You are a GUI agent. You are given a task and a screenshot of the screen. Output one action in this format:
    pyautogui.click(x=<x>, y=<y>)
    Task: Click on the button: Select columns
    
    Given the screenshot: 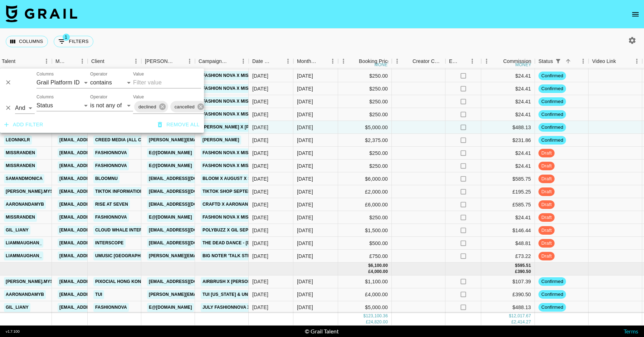 What is the action you would take?
    pyautogui.click(x=27, y=42)
    